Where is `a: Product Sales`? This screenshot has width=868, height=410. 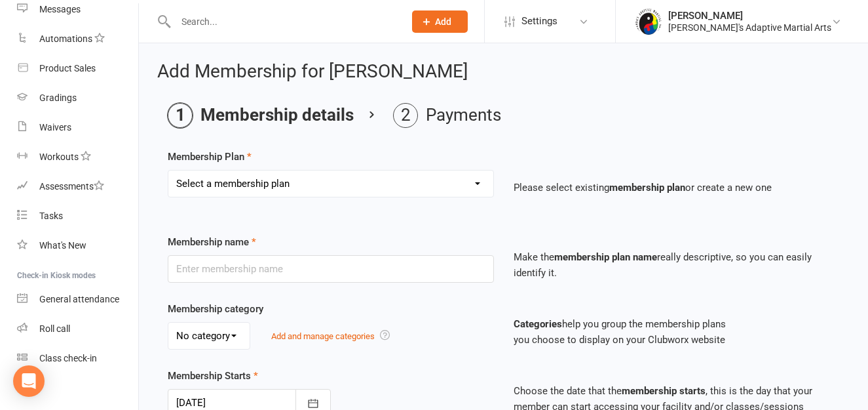 a: Product Sales is located at coordinates (77, 68).